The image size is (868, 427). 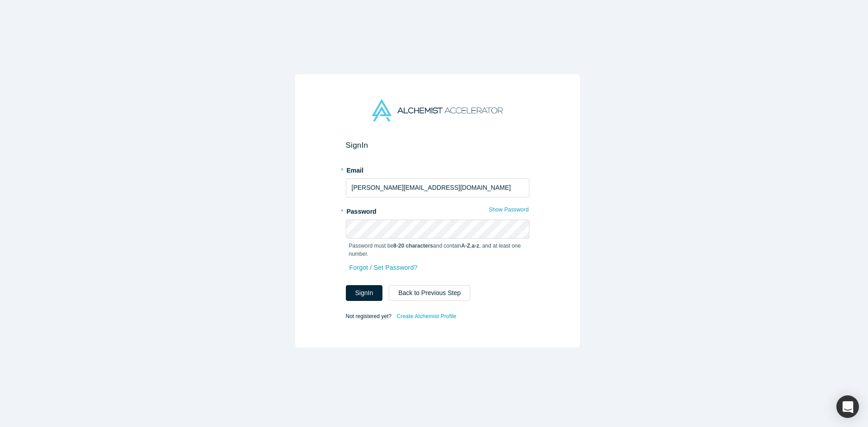 I want to click on strong: a-z, so click(x=475, y=245).